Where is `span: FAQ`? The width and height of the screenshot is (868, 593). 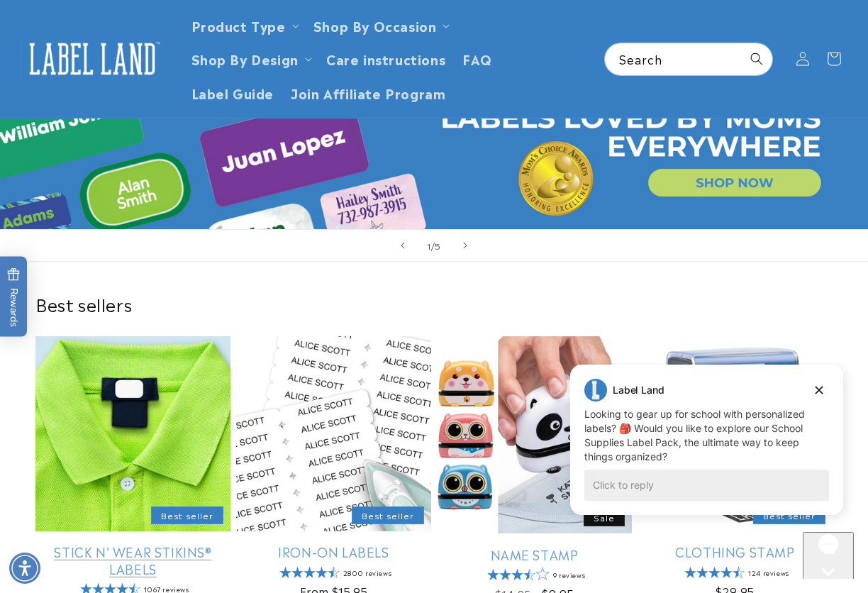
span: FAQ is located at coordinates (478, 58).